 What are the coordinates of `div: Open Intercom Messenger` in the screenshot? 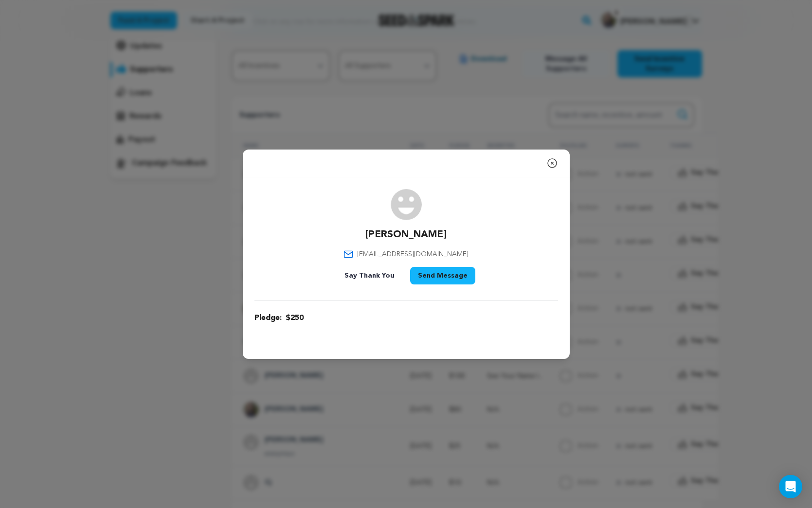 It's located at (790, 486).